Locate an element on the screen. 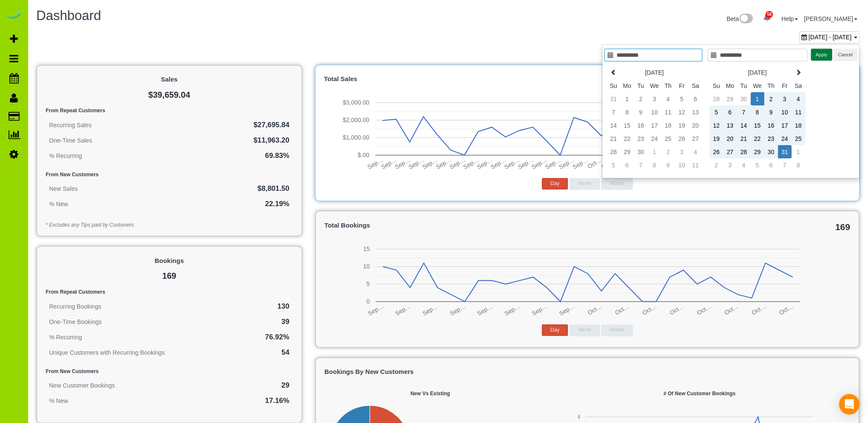  td: 20 is located at coordinates (730, 138).